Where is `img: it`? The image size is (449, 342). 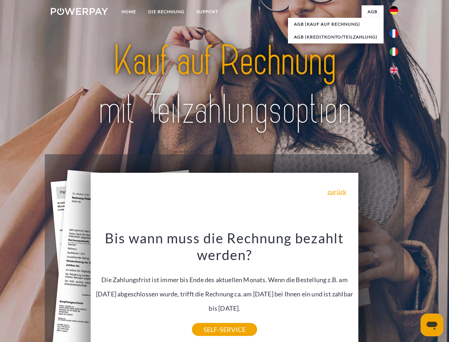
img: it is located at coordinates (394, 52).